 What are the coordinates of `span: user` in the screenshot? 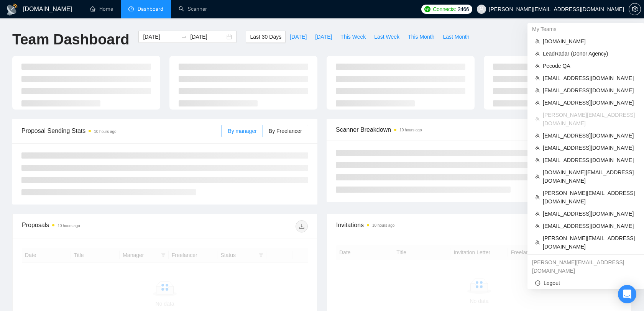 It's located at (482, 9).